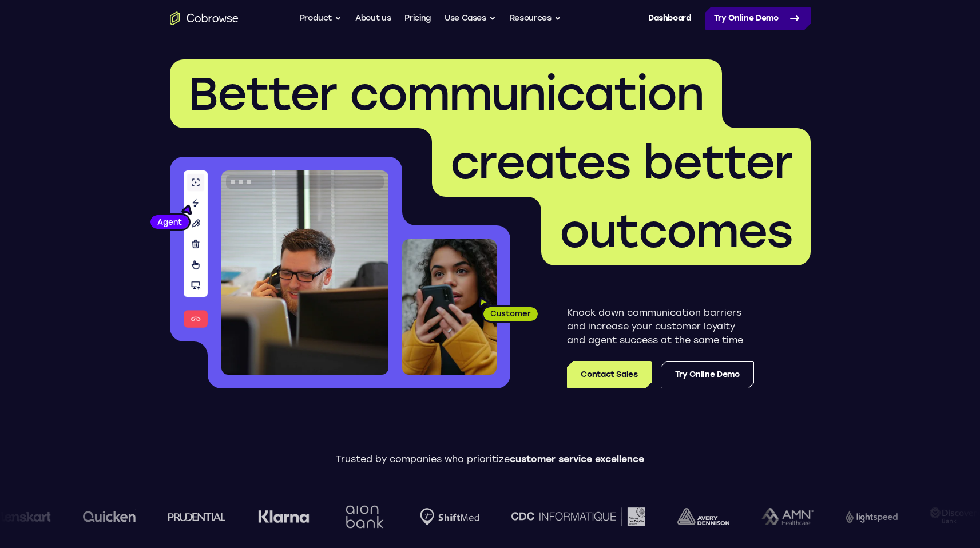 This screenshot has height=548, width=980. Describe the element at coordinates (669, 18) in the screenshot. I see `a: Dashboard` at that location.